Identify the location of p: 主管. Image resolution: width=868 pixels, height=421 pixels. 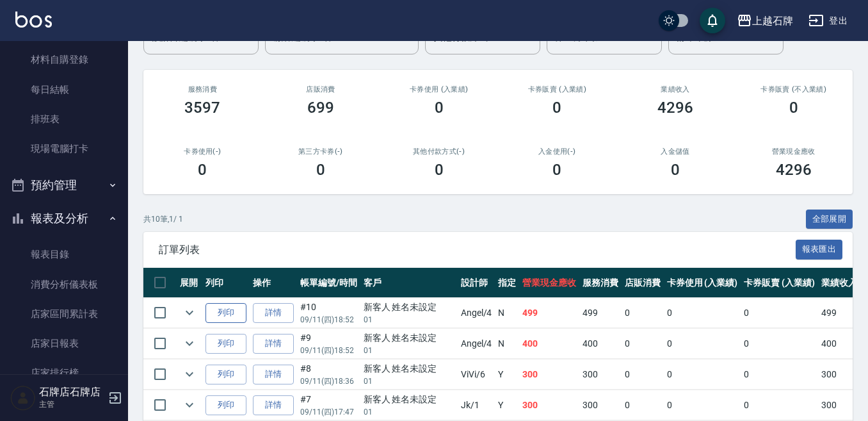
(72, 404).